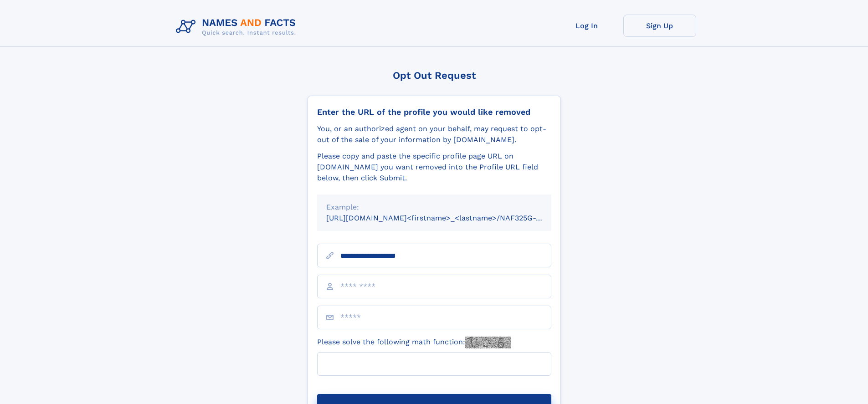 The width and height of the screenshot is (868, 404). What do you see at coordinates (434, 112) in the screenshot?
I see `div: Enter the URL of the profile you would like removed` at bounding box center [434, 112].